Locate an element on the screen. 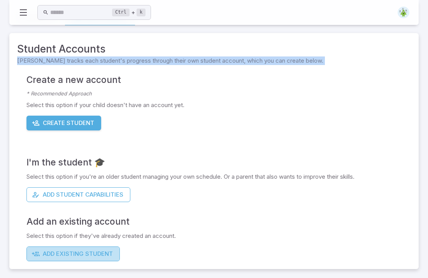 This screenshot has width=428, height=278. p: Select this option if they've already created an account. is located at coordinates (219, 236).